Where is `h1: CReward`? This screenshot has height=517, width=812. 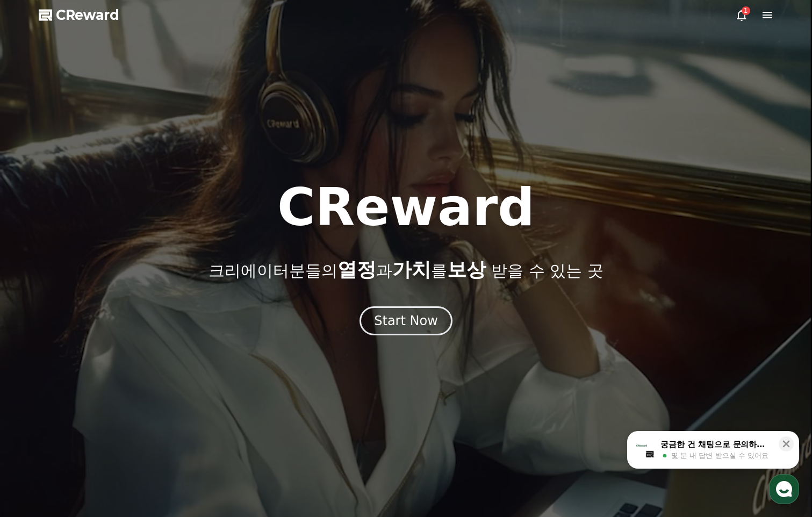
h1: CReward is located at coordinates (406, 207).